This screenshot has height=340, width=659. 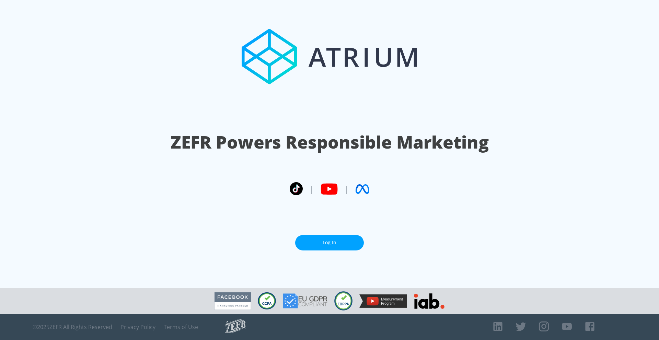 What do you see at coordinates (383, 301) in the screenshot?
I see `img: YouTube Measurement Program` at bounding box center [383, 301].